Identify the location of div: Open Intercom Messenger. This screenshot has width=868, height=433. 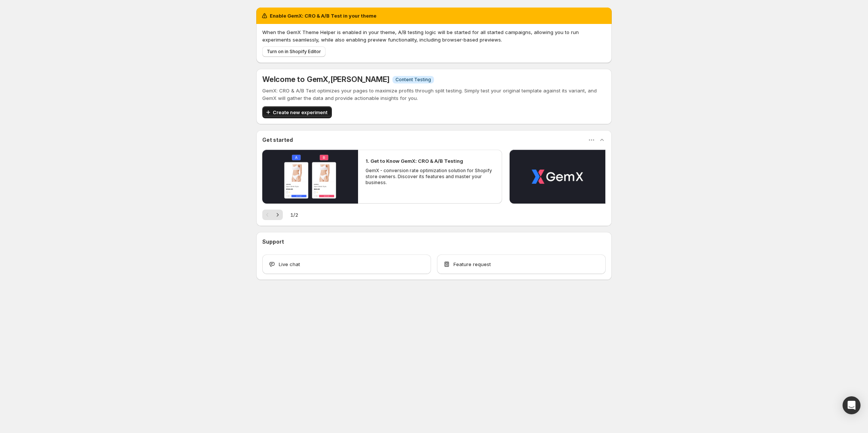
(852, 405).